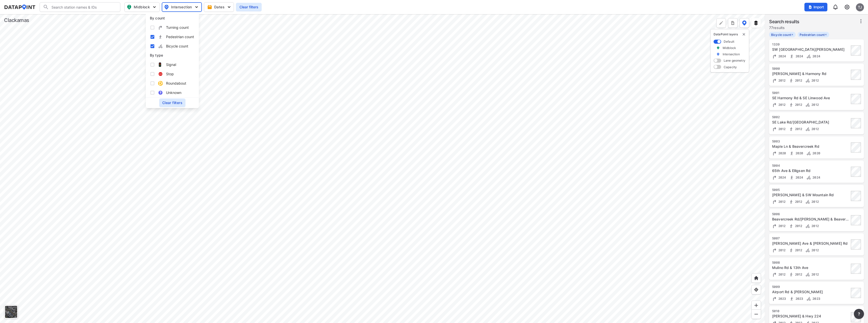  What do you see at coordinates (860, 8) in the screenshot?
I see `div: TJ` at bounding box center [860, 8].